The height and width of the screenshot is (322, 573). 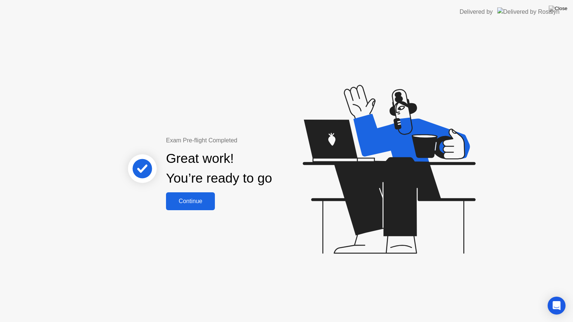 What do you see at coordinates (190, 202) in the screenshot?
I see `button: Continue` at bounding box center [190, 202].